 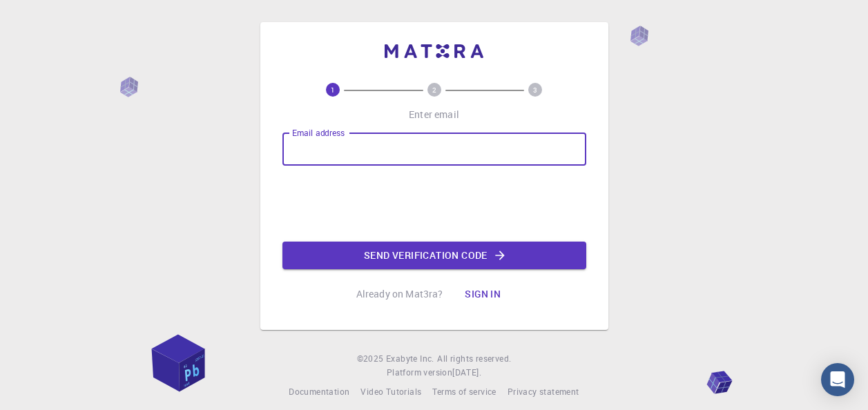 I want to click on span: Privacy statement, so click(x=544, y=392).